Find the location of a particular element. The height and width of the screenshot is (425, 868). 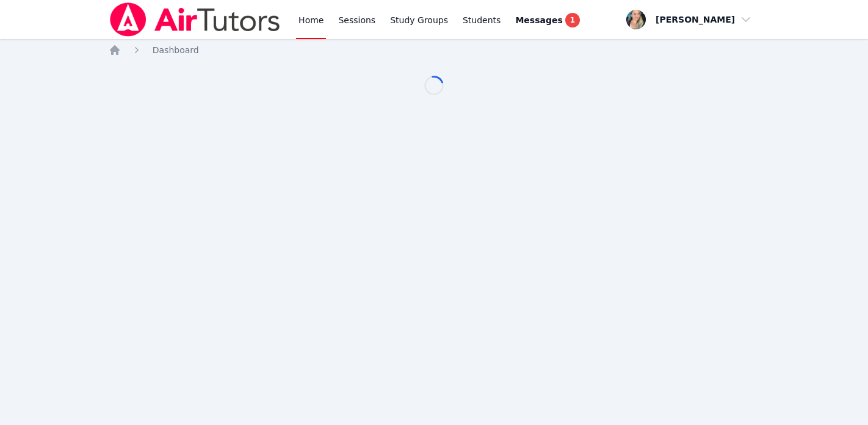

a: Dashboard is located at coordinates (176, 50).